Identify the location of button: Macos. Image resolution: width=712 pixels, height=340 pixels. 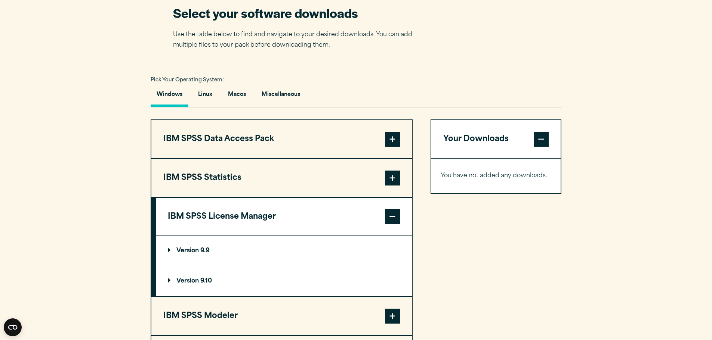
(237, 96).